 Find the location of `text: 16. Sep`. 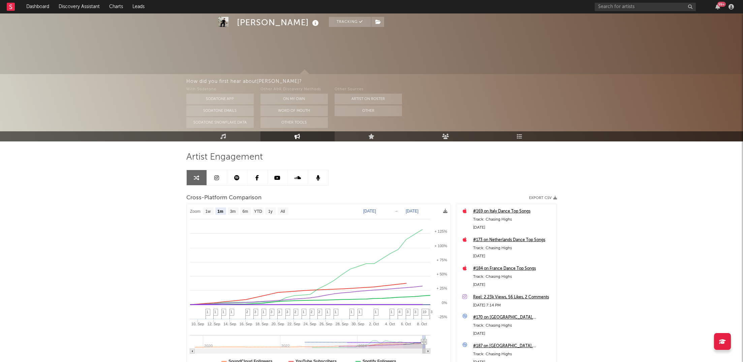

text: 16. Sep is located at coordinates (246, 324).